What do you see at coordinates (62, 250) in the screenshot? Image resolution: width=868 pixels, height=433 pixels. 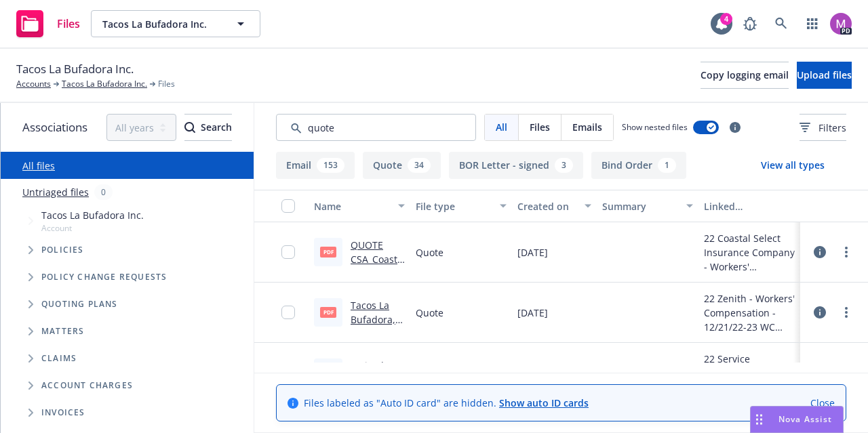 I see `span: Policies` at bounding box center [62, 250].